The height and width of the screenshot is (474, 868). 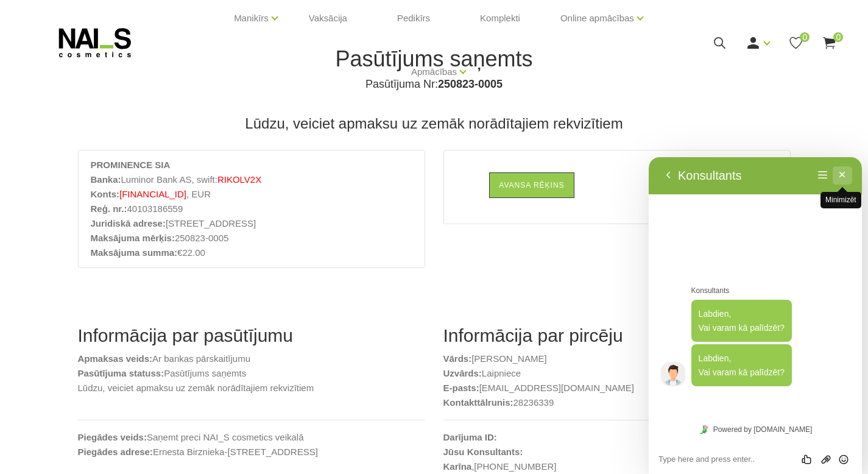 I want to click on li: Luminor Bank AS, swift:, so click(x=252, y=180).